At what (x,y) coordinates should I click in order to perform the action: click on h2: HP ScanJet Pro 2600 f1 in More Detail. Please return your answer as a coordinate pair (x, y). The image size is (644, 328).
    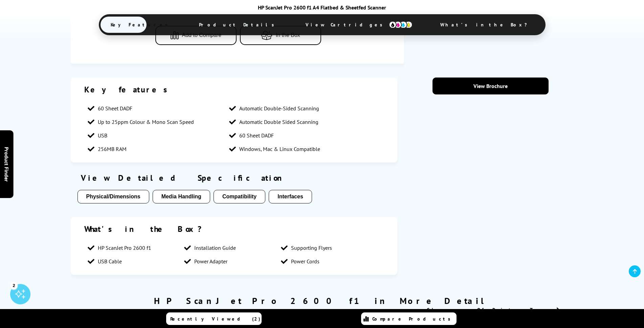
    Looking at the image, I should click on (322, 301).